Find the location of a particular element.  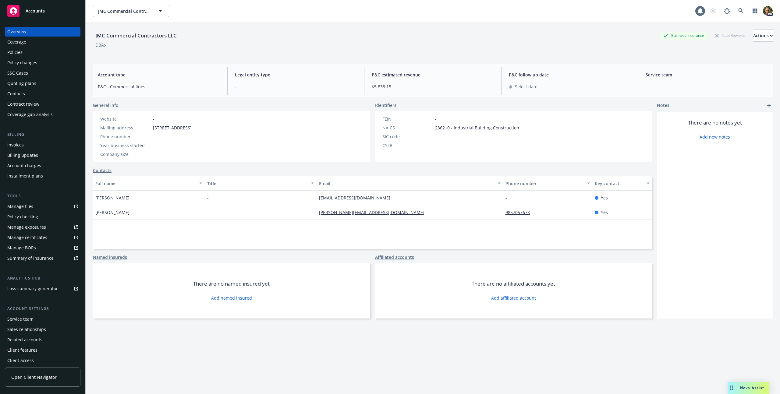

div: Drag to move is located at coordinates (732, 388).